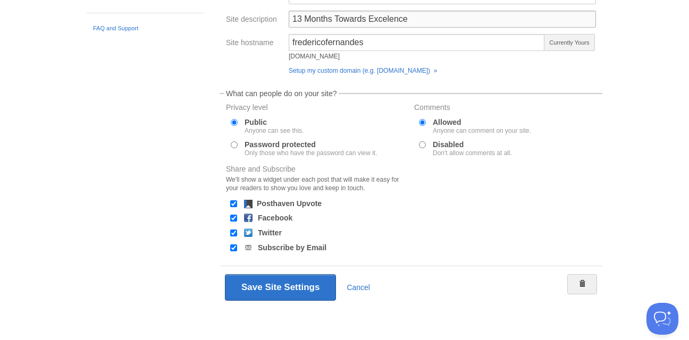 This screenshot has height=340, width=689. What do you see at coordinates (270, 233) in the screenshot?
I see `label: Twitter` at bounding box center [270, 233].